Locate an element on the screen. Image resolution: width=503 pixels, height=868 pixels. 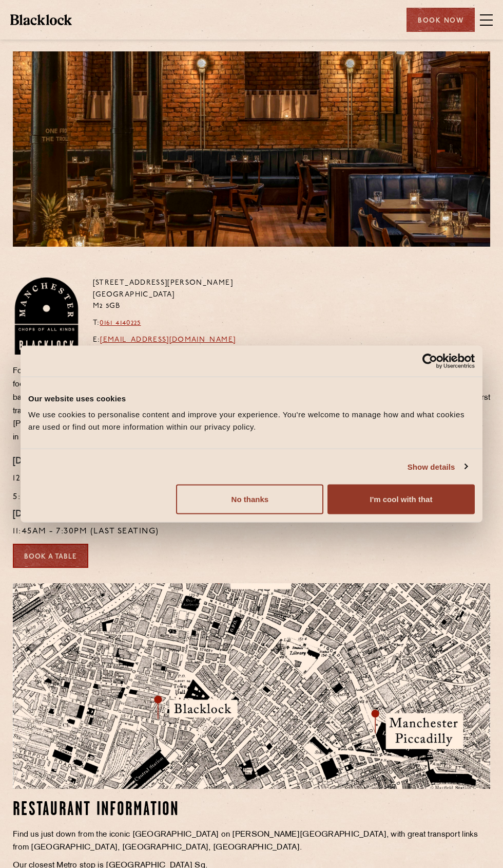
p: E: is located at coordinates (164, 340).